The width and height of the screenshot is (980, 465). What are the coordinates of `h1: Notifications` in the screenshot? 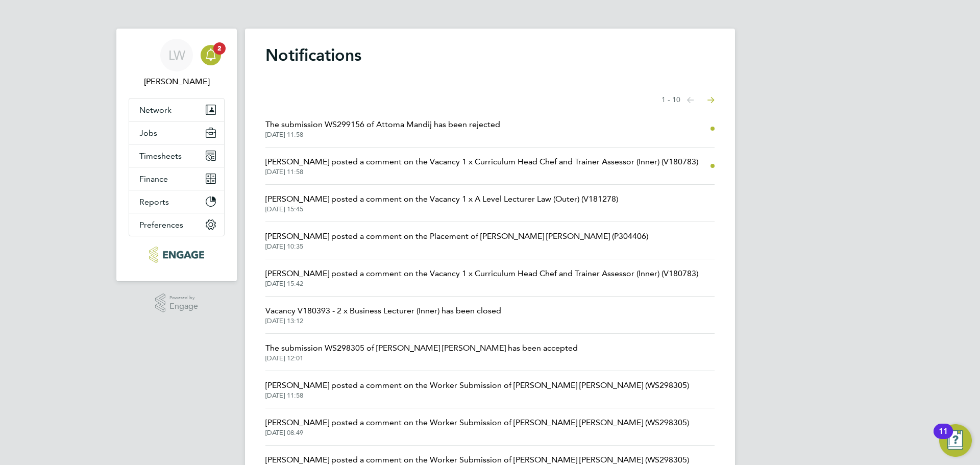 It's located at (490, 55).